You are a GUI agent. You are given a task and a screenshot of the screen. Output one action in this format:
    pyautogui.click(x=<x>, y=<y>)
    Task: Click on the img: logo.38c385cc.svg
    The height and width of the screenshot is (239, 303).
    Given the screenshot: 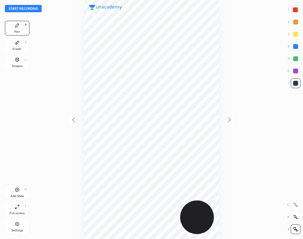 What is the action you would take?
    pyautogui.click(x=106, y=7)
    